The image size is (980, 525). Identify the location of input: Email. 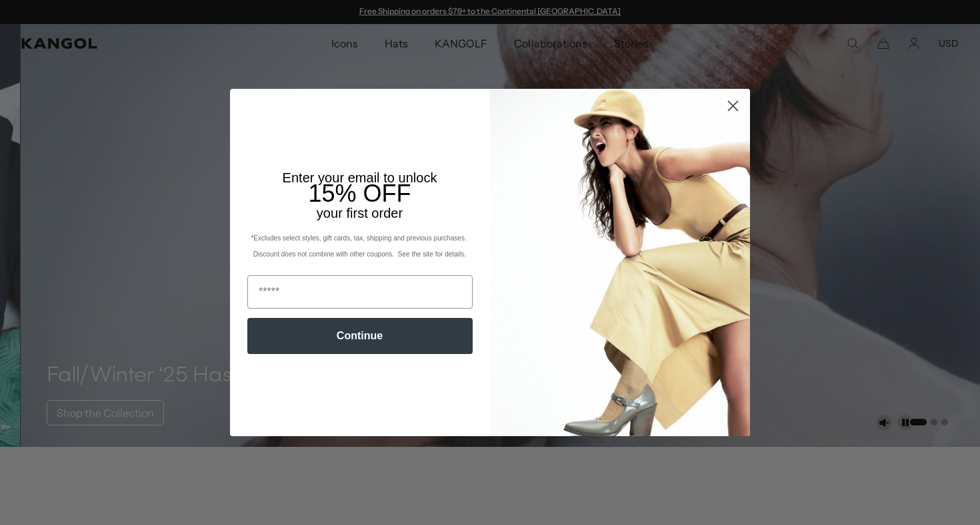
(360, 292).